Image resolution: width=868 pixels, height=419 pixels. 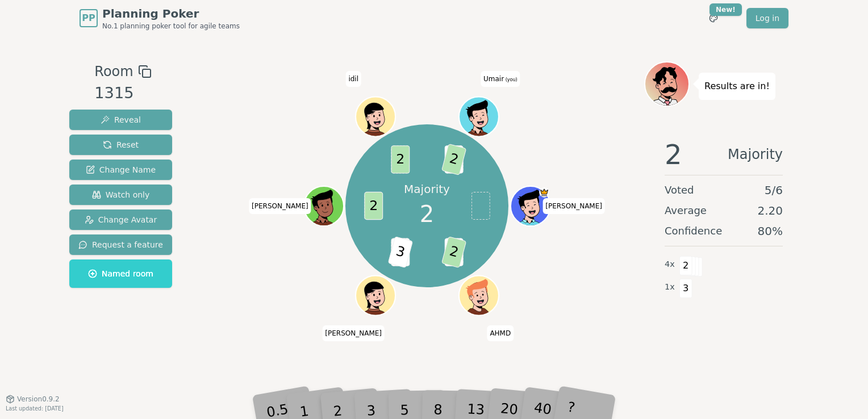 What do you see at coordinates (680, 190) in the screenshot?
I see `span: Voted` at bounding box center [680, 190].